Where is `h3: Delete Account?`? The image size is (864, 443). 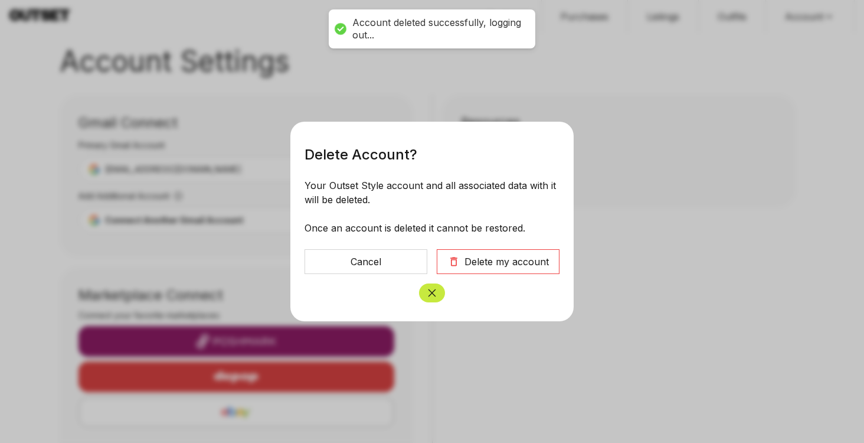
h3: Delete Account? is located at coordinates (432, 152).